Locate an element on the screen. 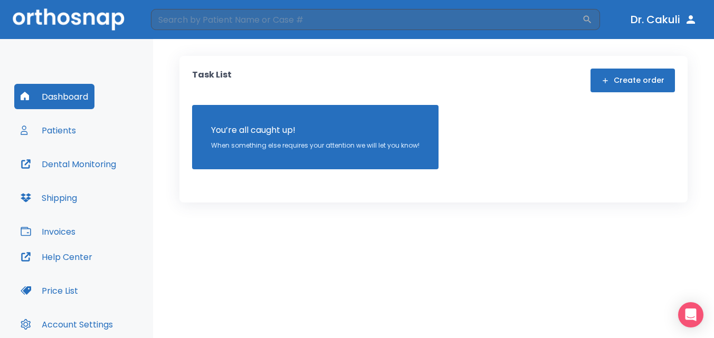 This screenshot has height=338, width=714. button: Help Center is located at coordinates (56, 257).